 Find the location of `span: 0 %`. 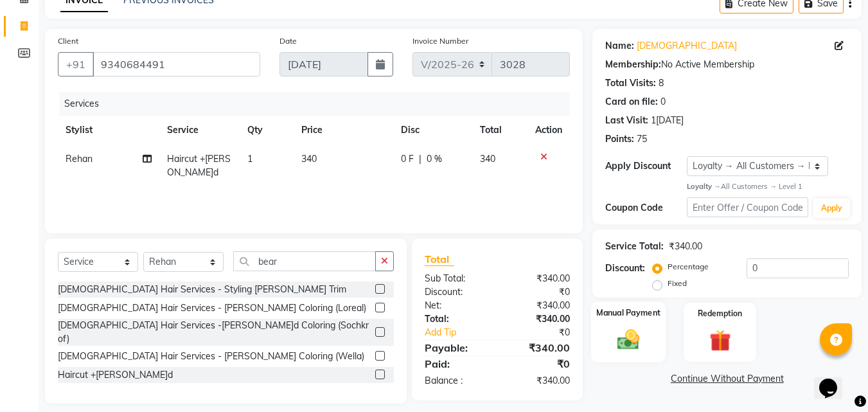

span: 0 % is located at coordinates (434, 158).